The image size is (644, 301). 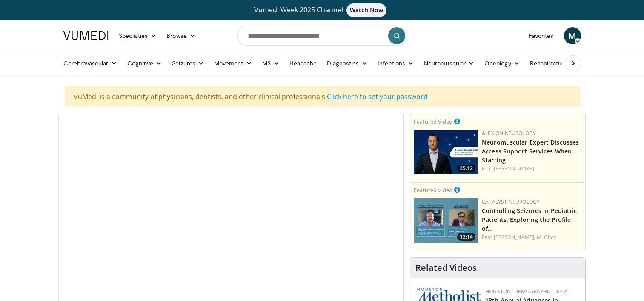 I want to click on span: Watch Now, so click(x=366, y=10).